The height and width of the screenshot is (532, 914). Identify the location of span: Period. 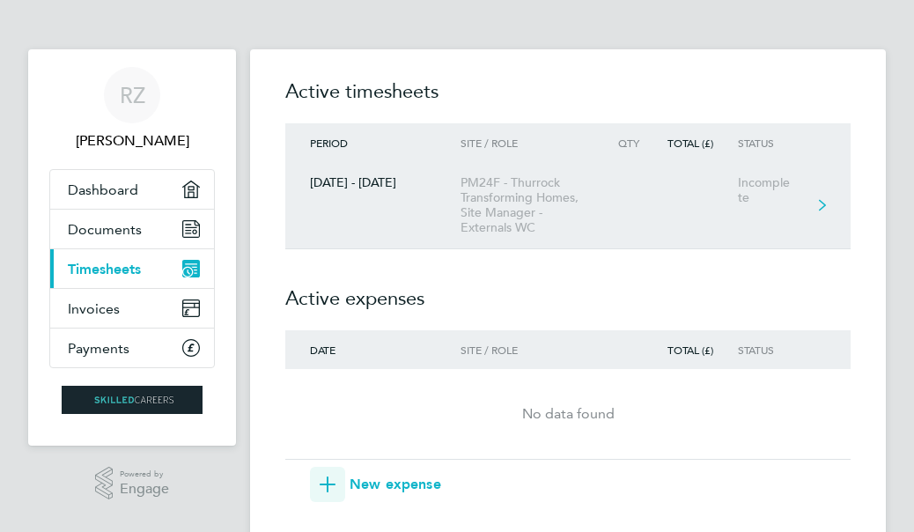
(328, 143).